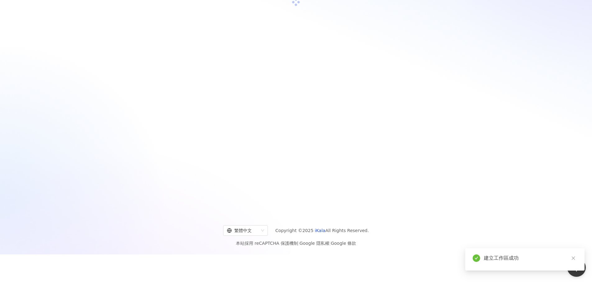 Image resolution: width=592 pixels, height=283 pixels. I want to click on span: 本站採用 reCAPTCHA 保護機制, so click(296, 243).